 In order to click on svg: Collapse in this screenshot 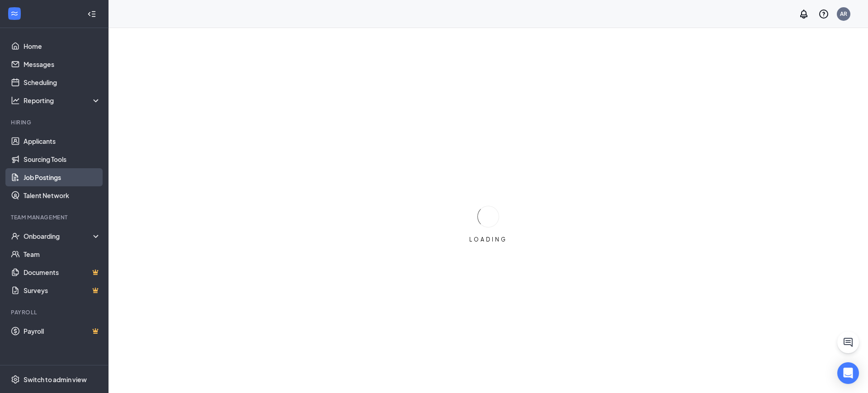, I will do `click(92, 14)`.